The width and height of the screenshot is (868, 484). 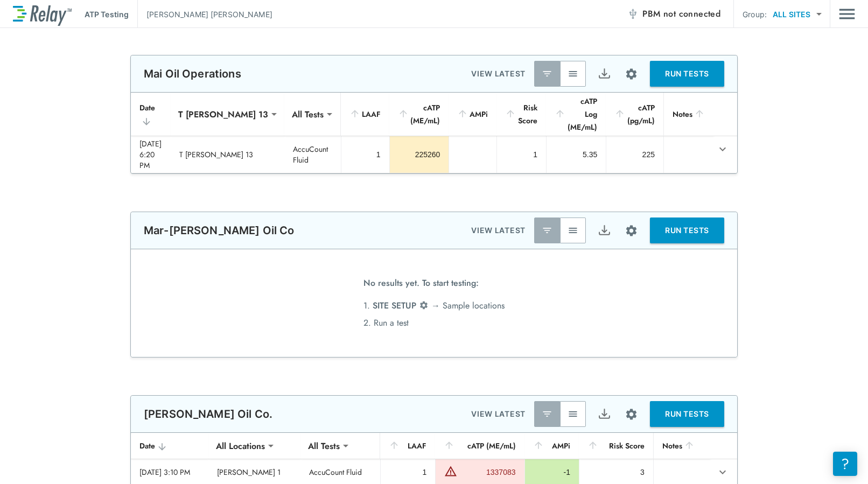 I want to click on div: cATP (pg/mL), so click(x=634, y=115).